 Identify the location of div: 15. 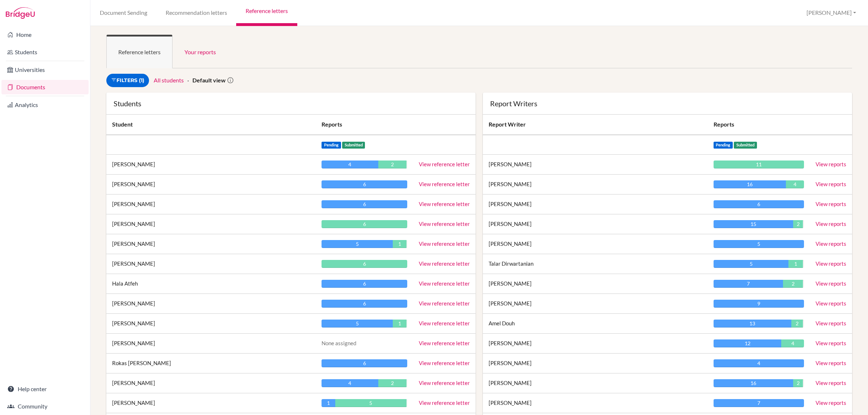
(753, 224).